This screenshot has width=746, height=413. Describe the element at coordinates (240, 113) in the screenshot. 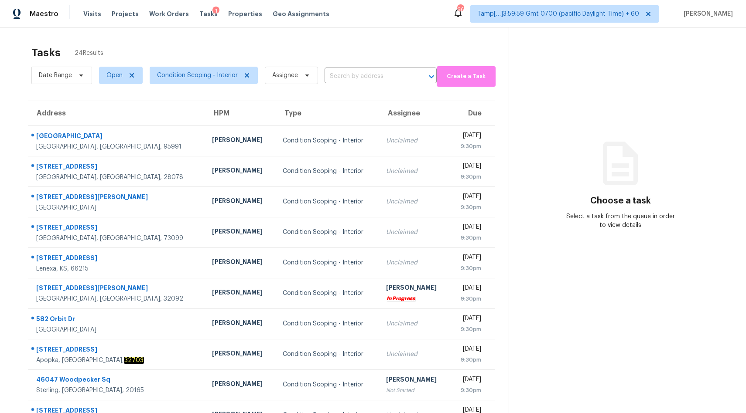

I see `th: HPM` at that location.